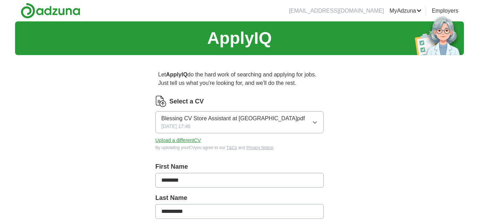 This screenshot has height=222, width=479. What do you see at coordinates (50, 11) in the screenshot?
I see `img: Adzuna logo` at bounding box center [50, 11].